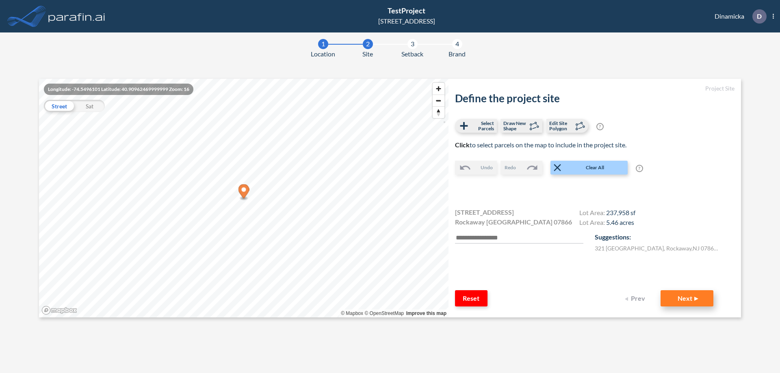  I want to click on span: Site, so click(368, 54).